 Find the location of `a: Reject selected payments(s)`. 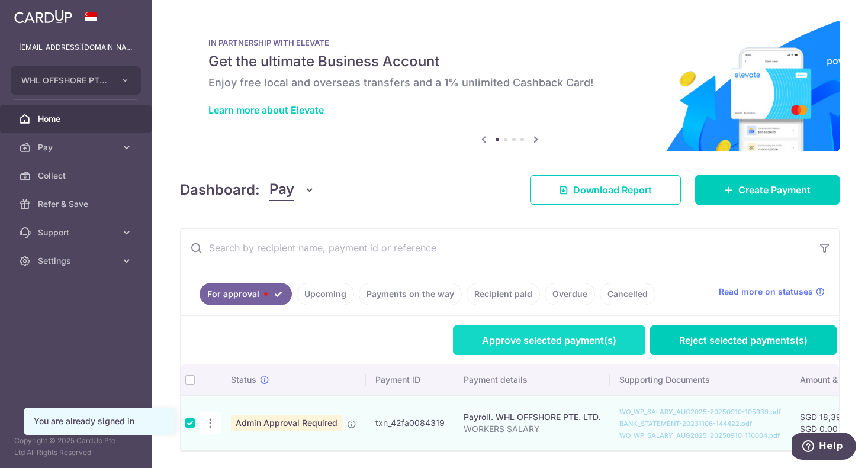

a: Reject selected payments(s) is located at coordinates (743, 340).